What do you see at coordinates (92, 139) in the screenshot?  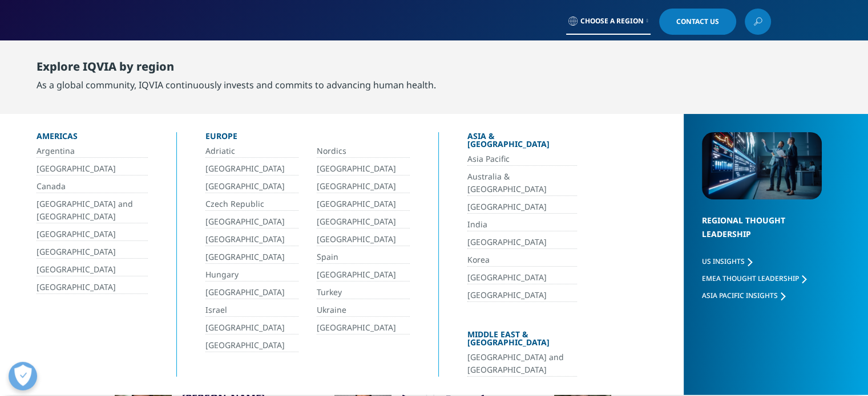 I see `div: Americas` at bounding box center [92, 139].